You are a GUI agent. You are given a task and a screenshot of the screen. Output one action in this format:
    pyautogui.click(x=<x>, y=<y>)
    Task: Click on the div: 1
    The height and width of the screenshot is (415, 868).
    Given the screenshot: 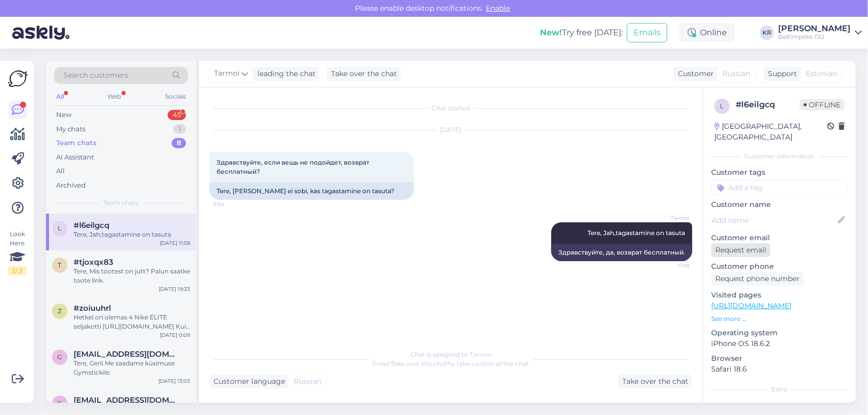 What is the action you would take?
    pyautogui.click(x=179, y=129)
    